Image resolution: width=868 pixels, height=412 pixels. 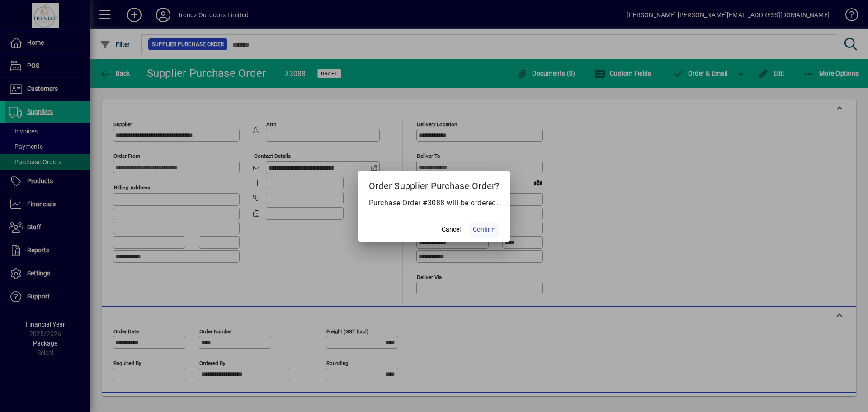 I want to click on p: Purchase Order #3088 will be ordered., so click(x=434, y=203).